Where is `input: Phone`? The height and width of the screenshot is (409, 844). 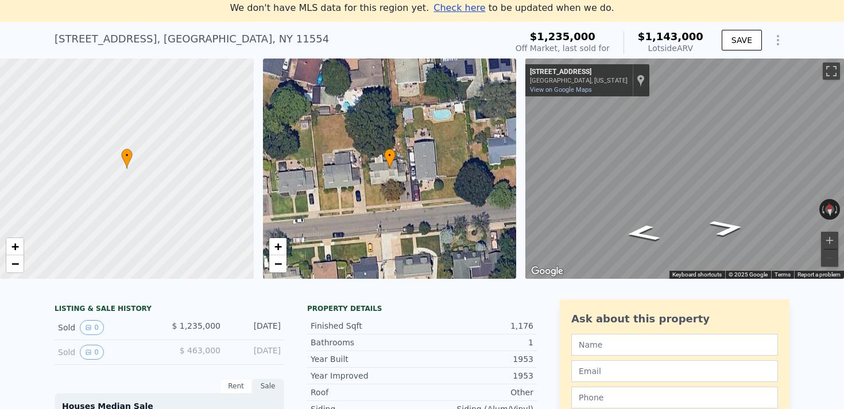
input: Phone is located at coordinates (674, 398).